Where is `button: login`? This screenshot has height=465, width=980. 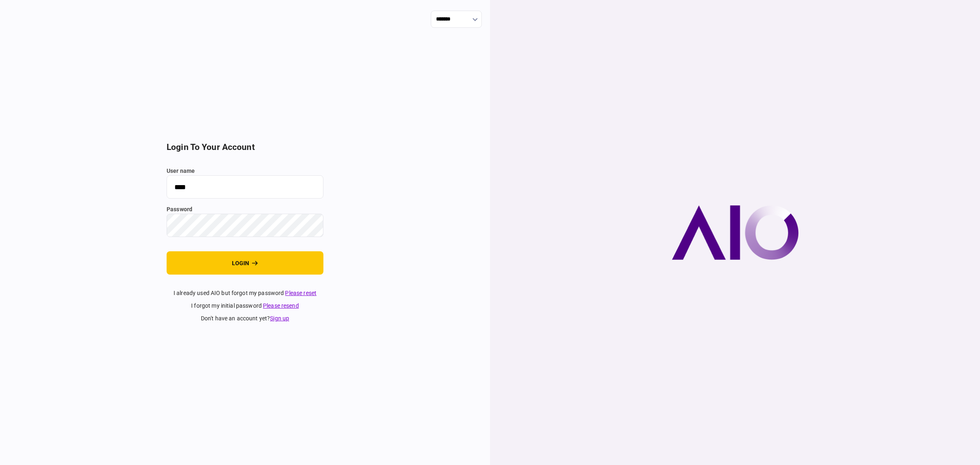 button: login is located at coordinates (245, 263).